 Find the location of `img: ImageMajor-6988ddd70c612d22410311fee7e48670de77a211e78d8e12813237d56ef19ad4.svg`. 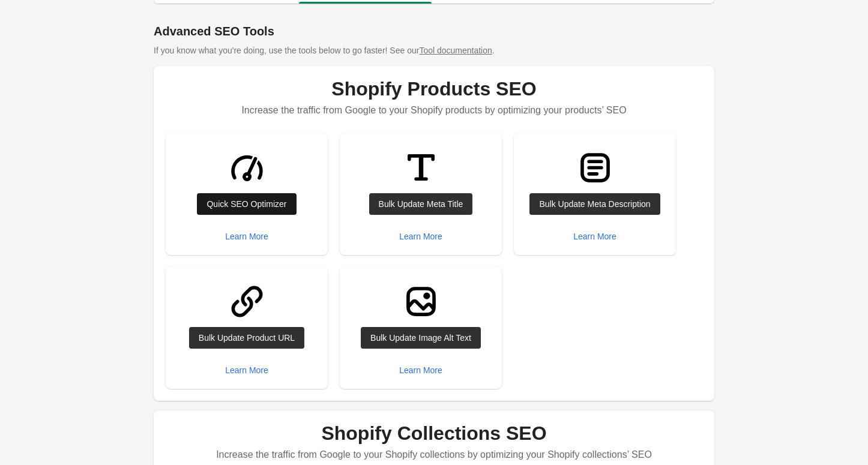

img: ImageMajor-6988ddd70c612d22410311fee7e48670de77a211e78d8e12813237d56ef19ad4.svg is located at coordinates (421, 301).